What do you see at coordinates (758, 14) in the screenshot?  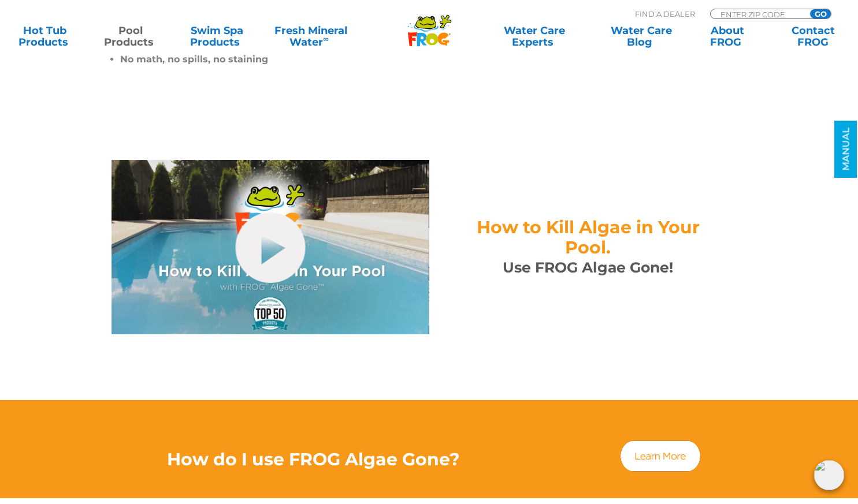 I see `input: Zip Code Form` at bounding box center [758, 14].